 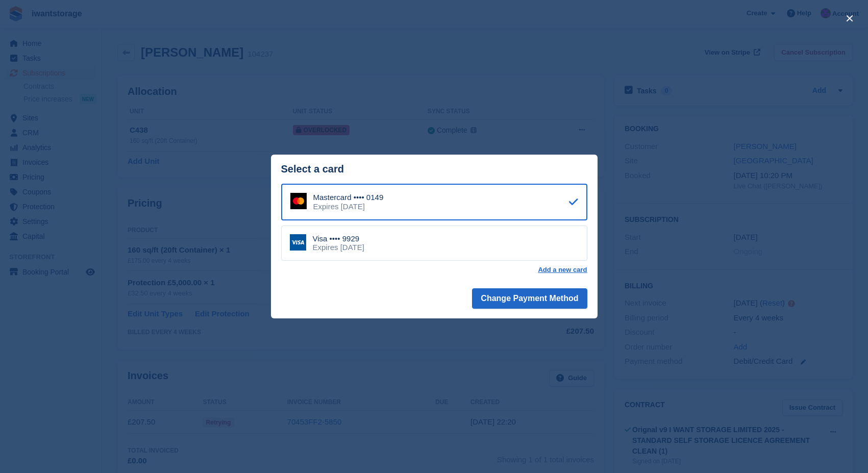 I want to click on a: Add a new card, so click(x=563, y=270).